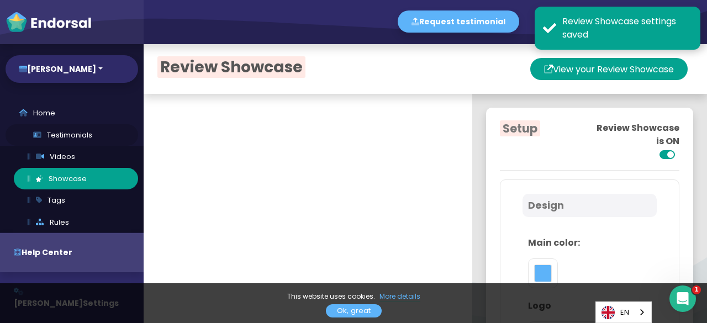  I want to click on span: 1, so click(696, 290).